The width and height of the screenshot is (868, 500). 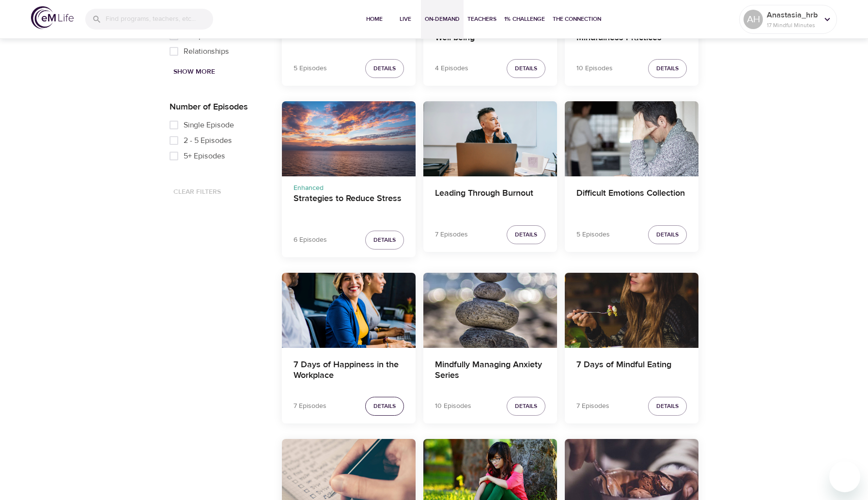 I want to click on p: 17 Mindful Minutes, so click(x=792, y=26).